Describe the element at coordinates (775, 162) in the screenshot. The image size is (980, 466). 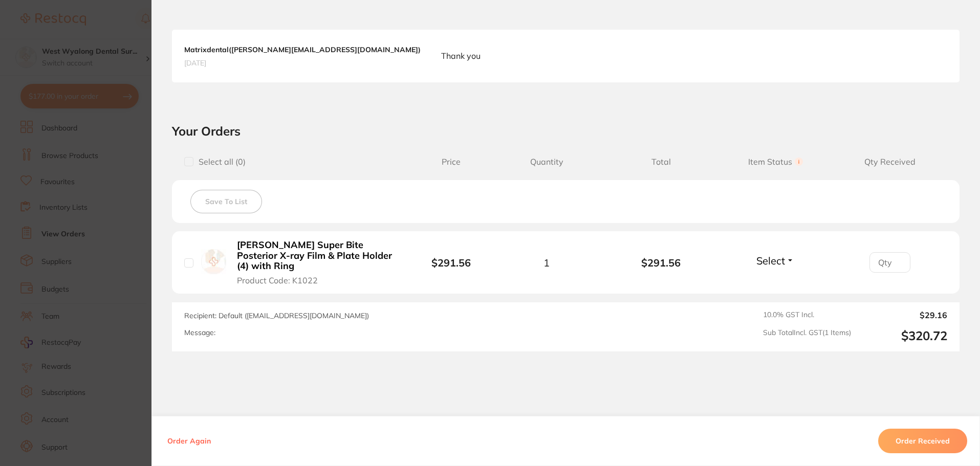
I see `span: Item Status` at that location.